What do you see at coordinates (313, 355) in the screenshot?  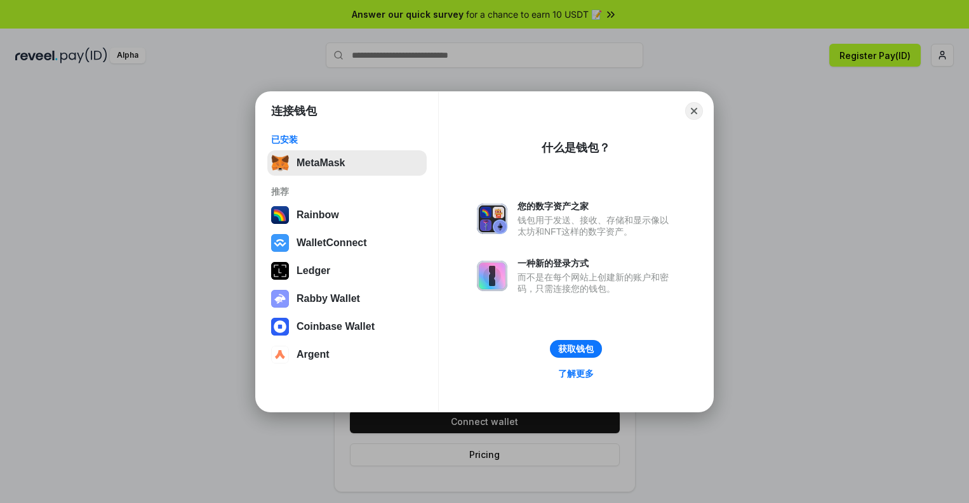 I see `div: Argent` at bounding box center [313, 355].